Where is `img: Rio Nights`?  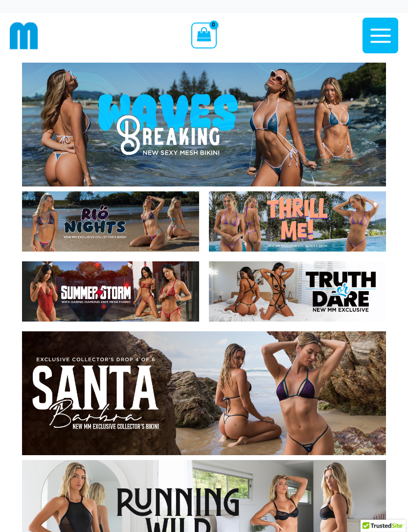
img: Rio Nights is located at coordinates (111, 221).